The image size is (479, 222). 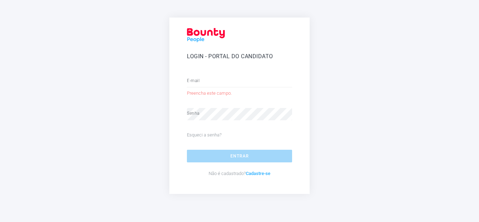 What do you see at coordinates (239, 56) in the screenshot?
I see `h5: Login - Portal do Candidato` at bounding box center [239, 56].